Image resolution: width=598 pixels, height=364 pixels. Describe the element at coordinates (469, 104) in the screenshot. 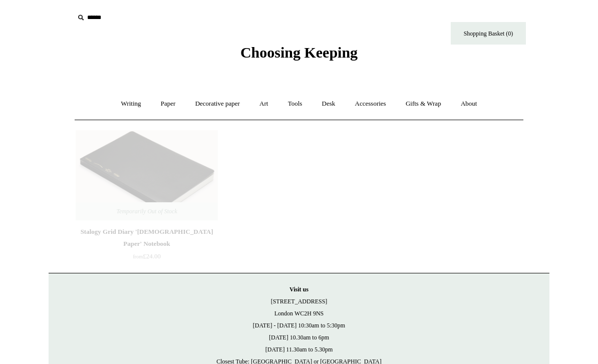

I see `a: About` at that location.